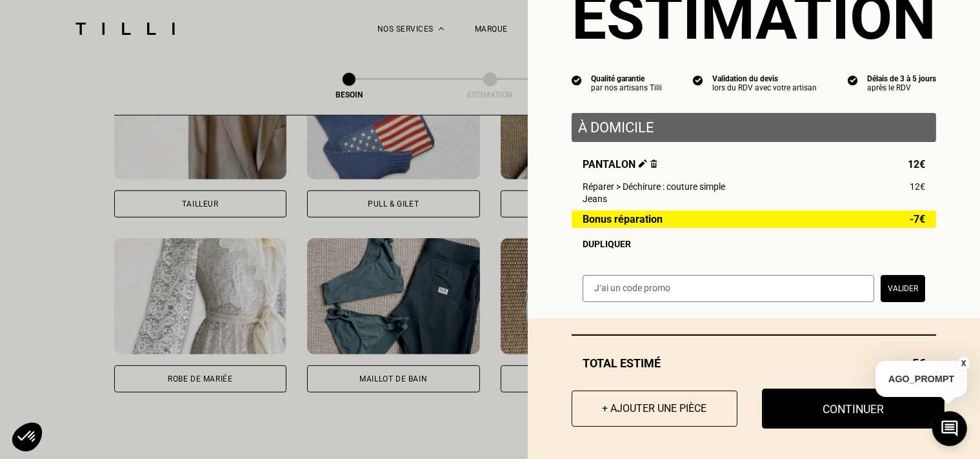 This screenshot has width=980, height=459. Describe the element at coordinates (853, 409) in the screenshot. I see `button: Continuer` at that location.